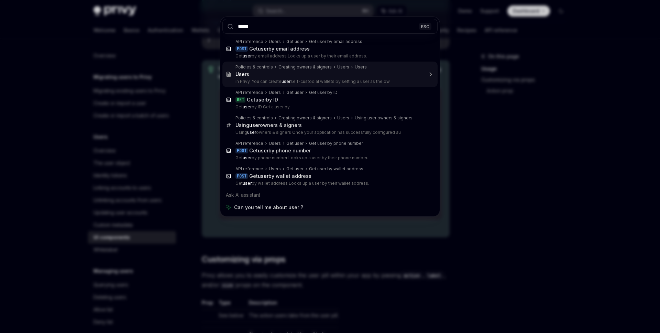 This screenshot has height=333, width=660. What do you see at coordinates (329, 158) in the screenshot?
I see `p: Get by phone number Looks up a user by their phone number.` at bounding box center [329, 158].